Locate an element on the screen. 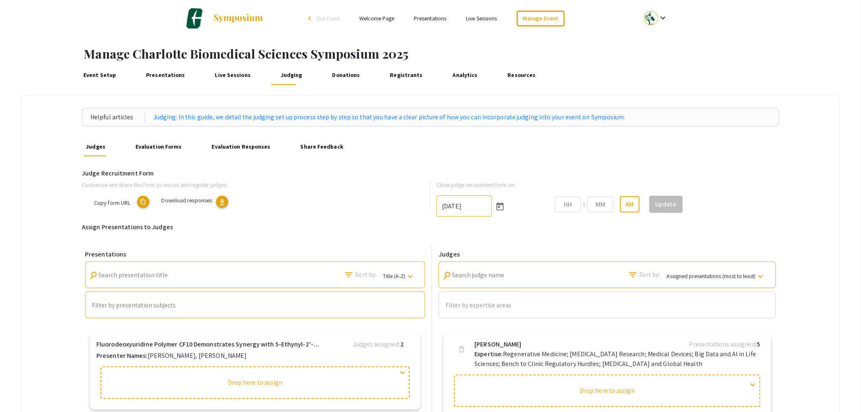 The image size is (861, 412). a: Welcome Page is located at coordinates (377, 18).